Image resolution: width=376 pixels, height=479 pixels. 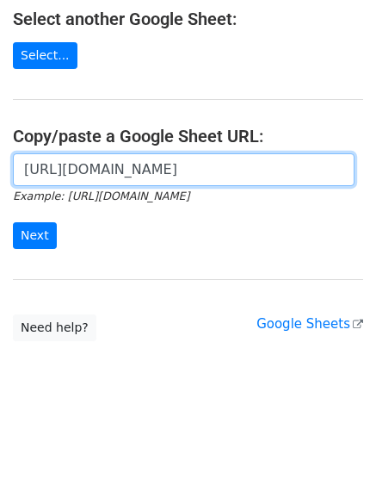 I want to click on input: Next, so click(x=34, y=235).